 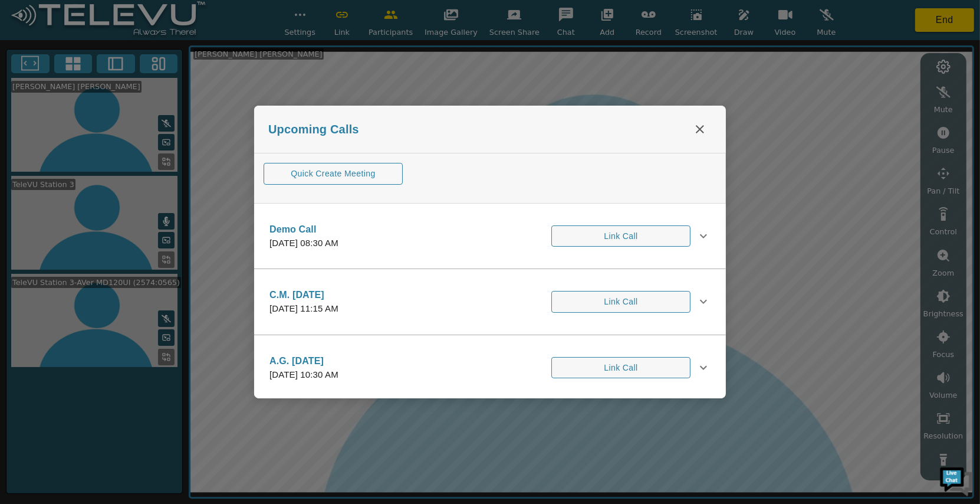 I want to click on button: close, so click(x=700, y=129).